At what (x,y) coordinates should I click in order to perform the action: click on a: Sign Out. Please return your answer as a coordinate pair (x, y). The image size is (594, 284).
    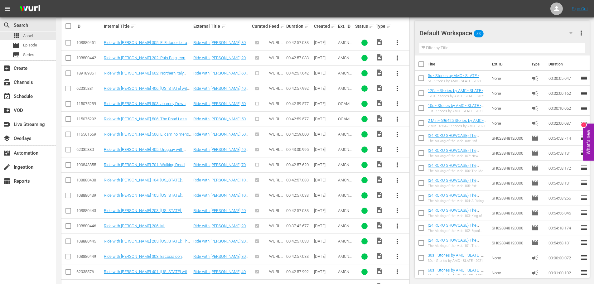
    Looking at the image, I should click on (580, 9).